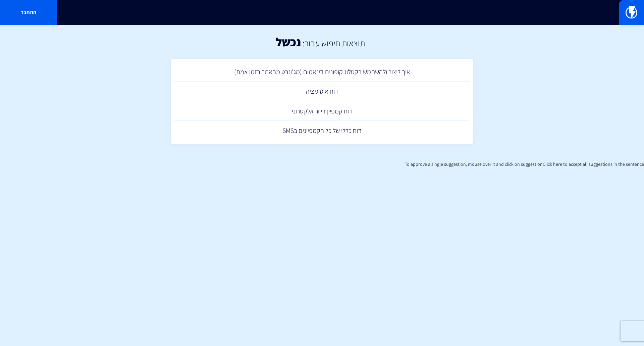  I want to click on a: איך ליצור ולהשתמש בקטלוג קופונים דינאמים (מג'ונרט מהאתר בזמן אמת), so click(322, 72).